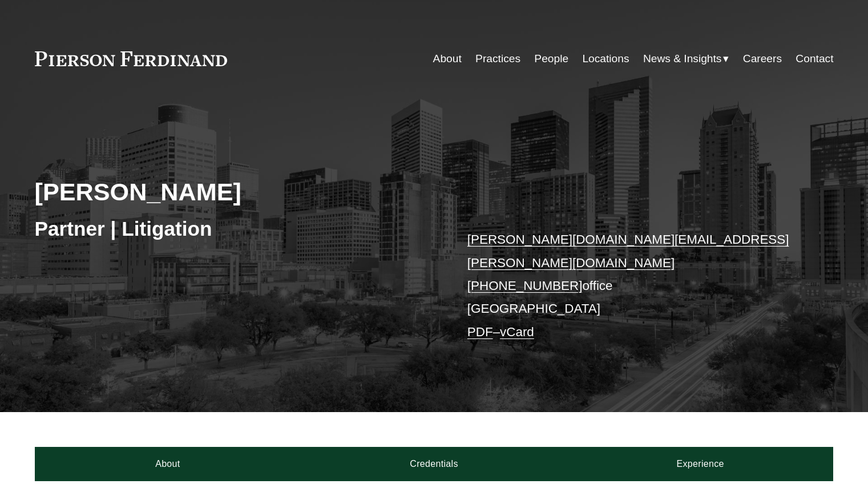 The height and width of the screenshot is (488, 868). Describe the element at coordinates (700, 464) in the screenshot. I see `a: Experience` at that location.